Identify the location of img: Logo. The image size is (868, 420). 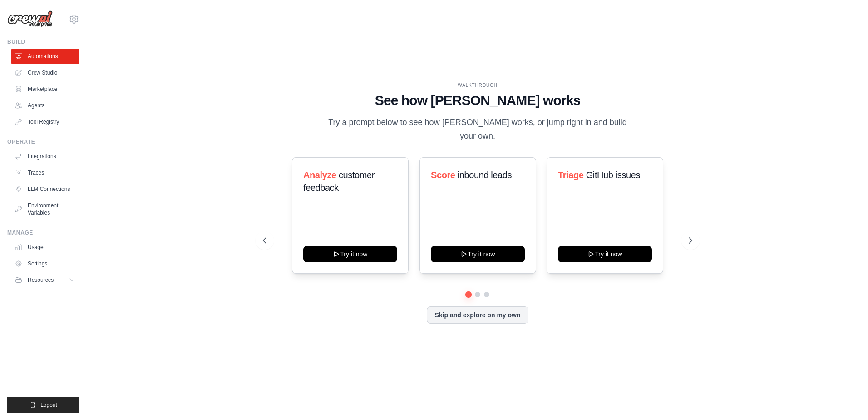
(30, 19).